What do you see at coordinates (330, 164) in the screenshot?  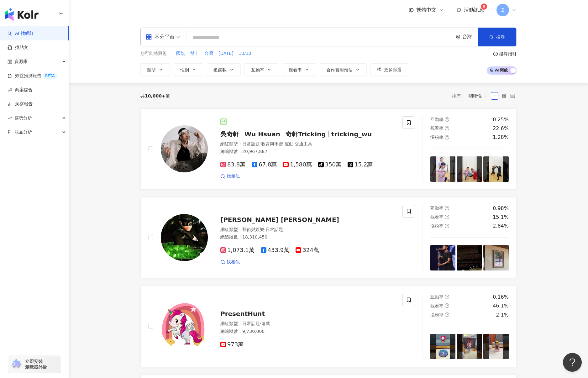 I see `span: 350萬` at bounding box center [330, 164].